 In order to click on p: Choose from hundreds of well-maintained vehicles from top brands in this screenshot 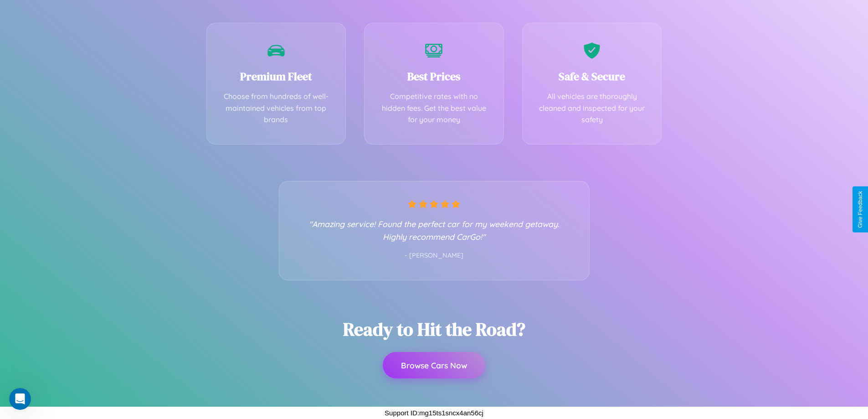, I will do `click(277, 108)`.